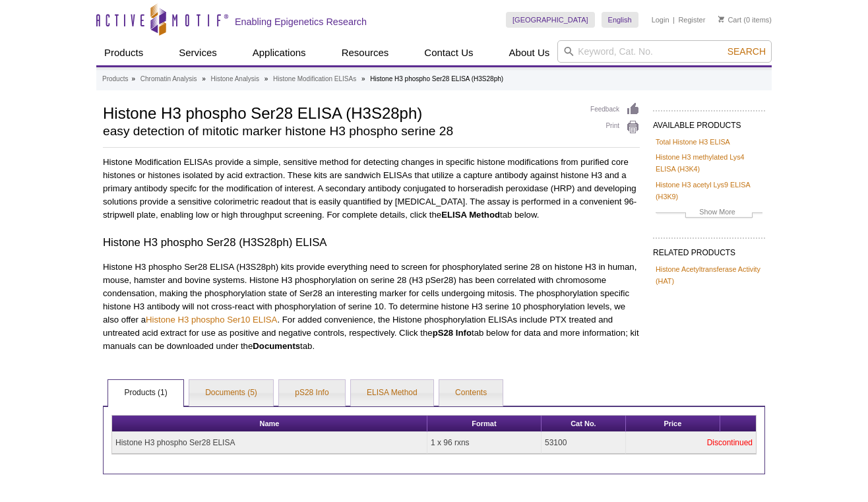  What do you see at coordinates (746, 52) in the screenshot?
I see `span: Search` at bounding box center [746, 52].